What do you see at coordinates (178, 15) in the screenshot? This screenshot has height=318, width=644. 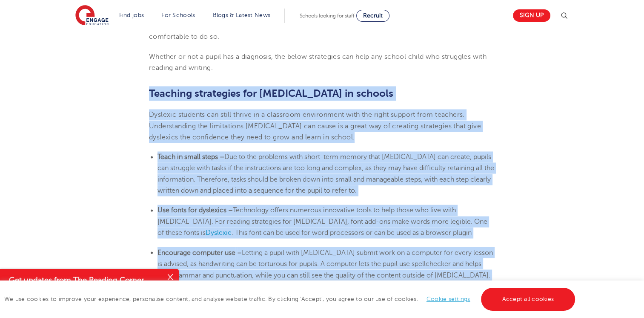 I see `a: For Schools` at bounding box center [178, 15].